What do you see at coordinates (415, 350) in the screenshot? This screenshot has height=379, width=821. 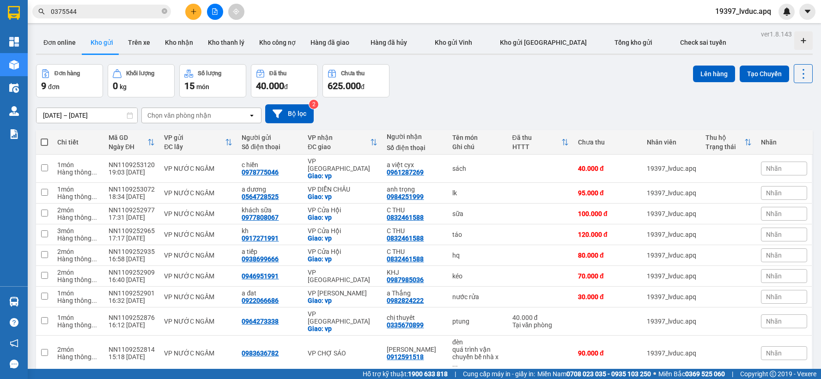 I see `div: xuân minh` at bounding box center [415, 350].